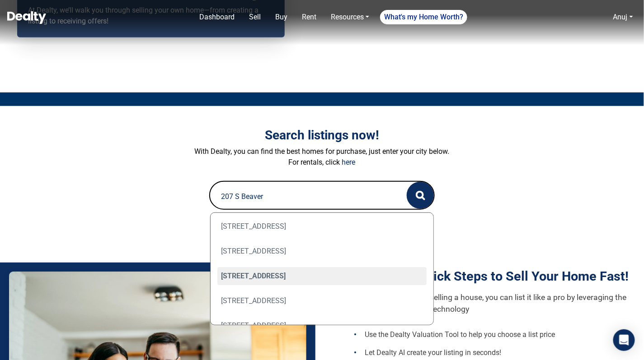 This screenshot has width=644, height=360. I want to click on a: Buy, so click(281, 17).